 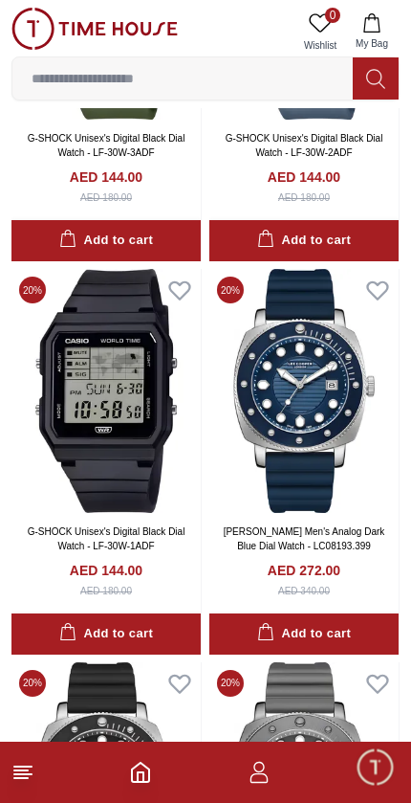 What do you see at coordinates (304, 590) in the screenshot?
I see `div: AED 340.00` at bounding box center [304, 590].